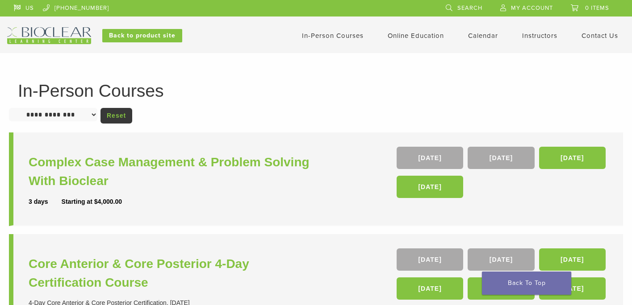  What do you see at coordinates (597, 8) in the screenshot?
I see `span: 0 items` at bounding box center [597, 8].